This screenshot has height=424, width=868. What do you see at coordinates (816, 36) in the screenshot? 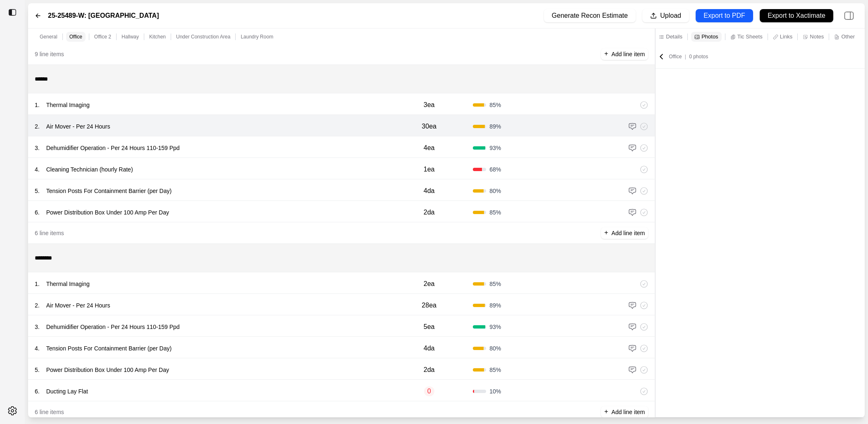
I see `p: Notes` at bounding box center [816, 36].